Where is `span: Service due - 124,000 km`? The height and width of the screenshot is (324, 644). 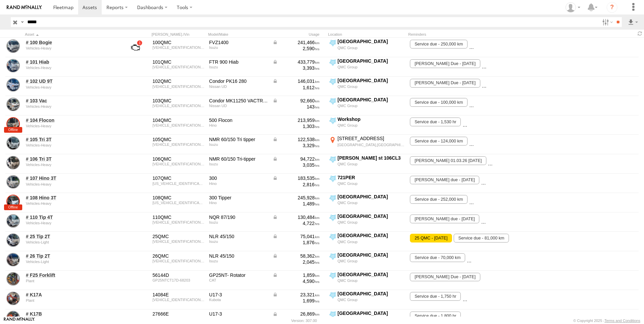 span: Service due - 124,000 km is located at coordinates (439, 141).